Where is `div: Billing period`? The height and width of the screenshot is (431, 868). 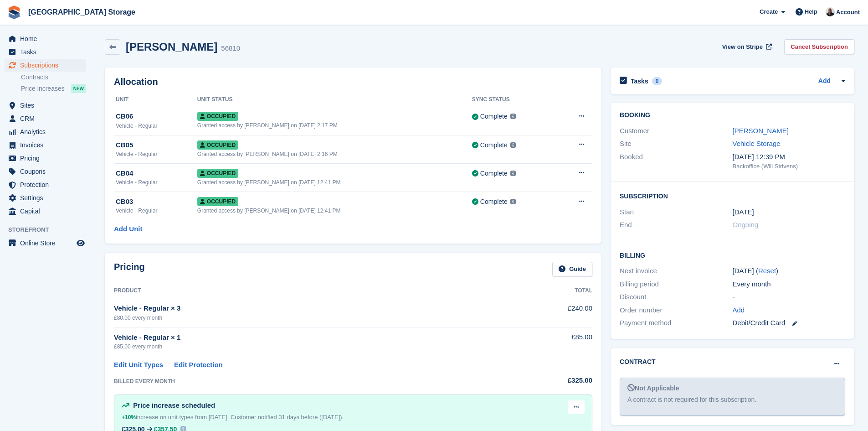 div: Billing period is located at coordinates (675, 284).